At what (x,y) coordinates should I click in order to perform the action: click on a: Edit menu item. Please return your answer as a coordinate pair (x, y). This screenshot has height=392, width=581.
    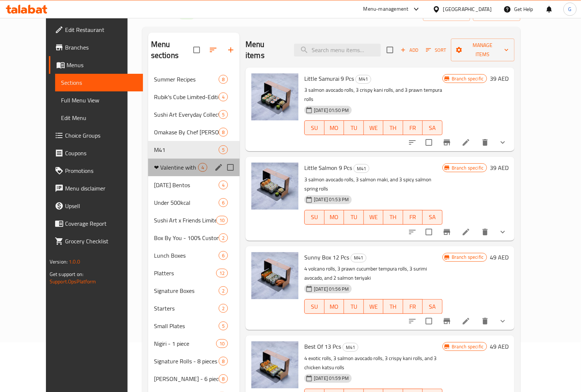
    Looking at the image, I should click on (466, 143).